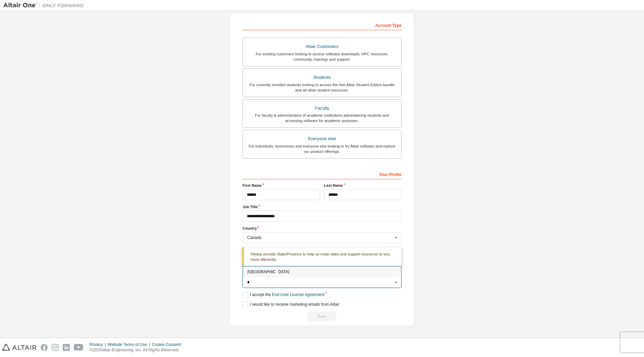 The image size is (644, 357). I want to click on label: I would like to receive marketing emails from Altair, so click(291, 304).